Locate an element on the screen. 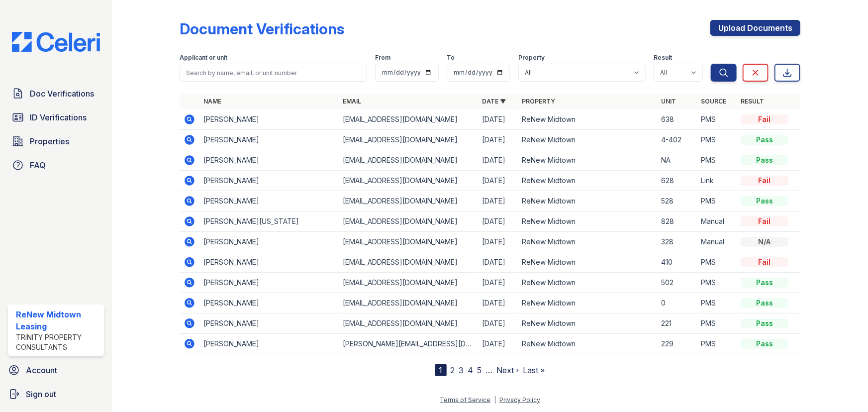  a: Account is located at coordinates (56, 370).